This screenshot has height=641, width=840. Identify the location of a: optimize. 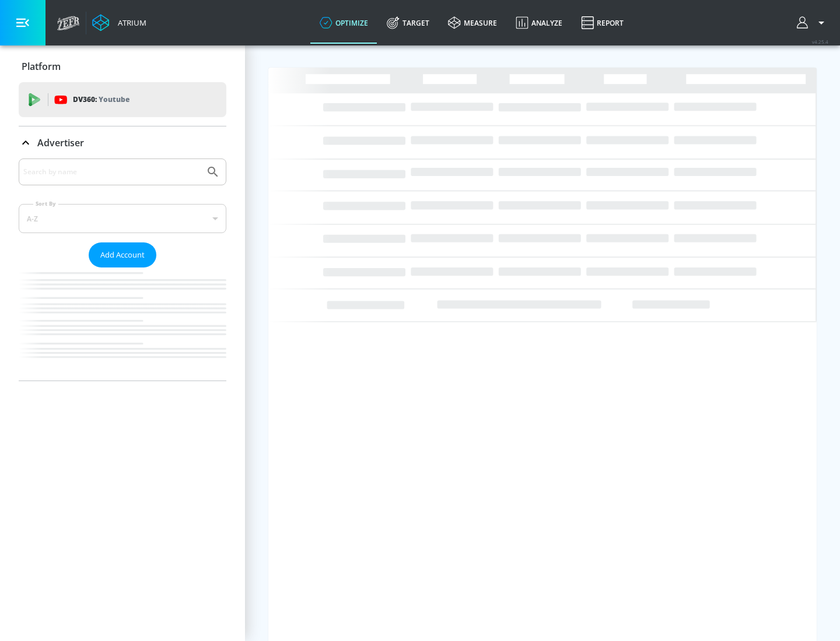
(344, 23).